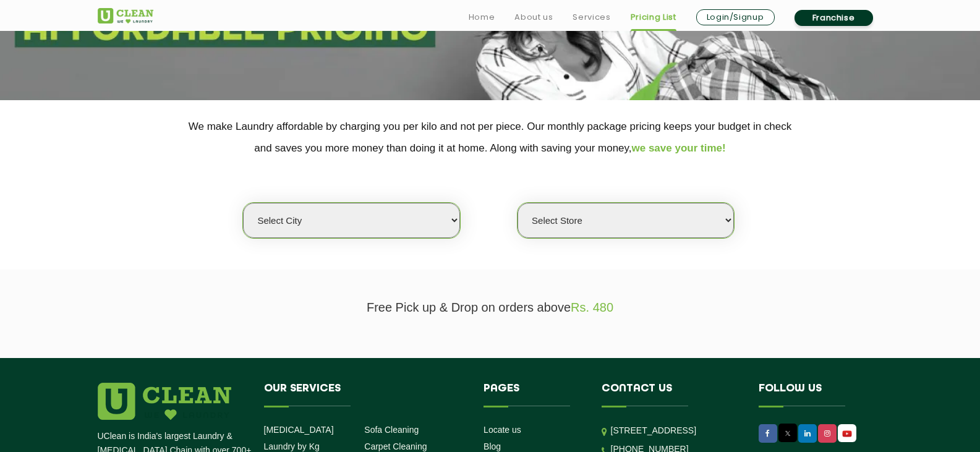  What do you see at coordinates (291, 447) in the screenshot?
I see `a: Laundry by Kg` at bounding box center [291, 447].